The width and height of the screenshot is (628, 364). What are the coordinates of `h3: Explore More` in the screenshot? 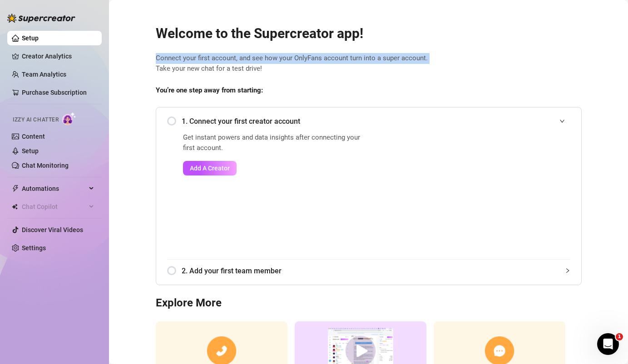 It's located at (368, 304).